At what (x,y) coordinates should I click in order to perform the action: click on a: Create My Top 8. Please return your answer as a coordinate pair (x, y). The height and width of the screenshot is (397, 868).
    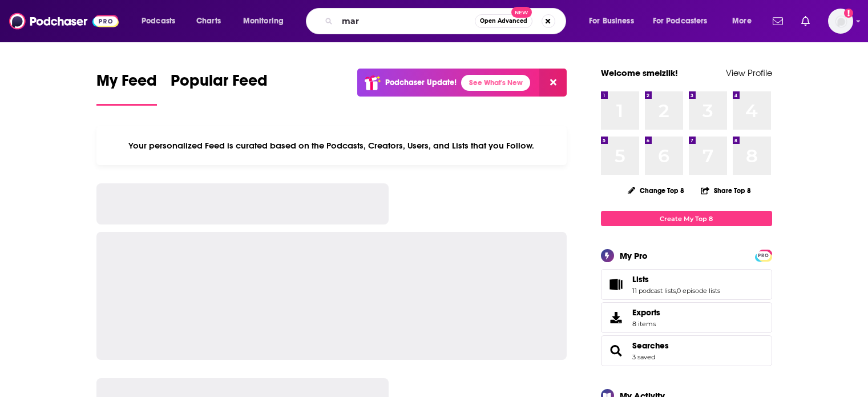
    Looking at the image, I should click on (687, 218).